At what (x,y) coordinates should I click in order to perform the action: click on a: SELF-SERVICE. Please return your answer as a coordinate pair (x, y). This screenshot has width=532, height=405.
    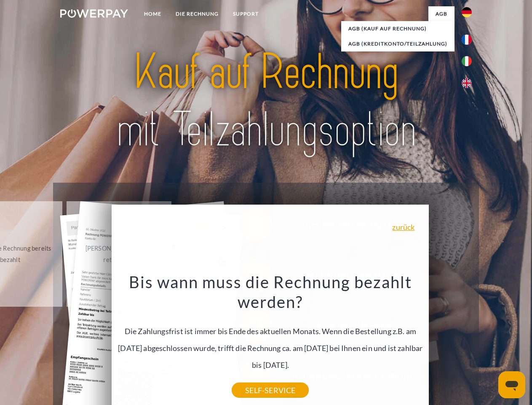
    Looking at the image, I should click on (270, 390).